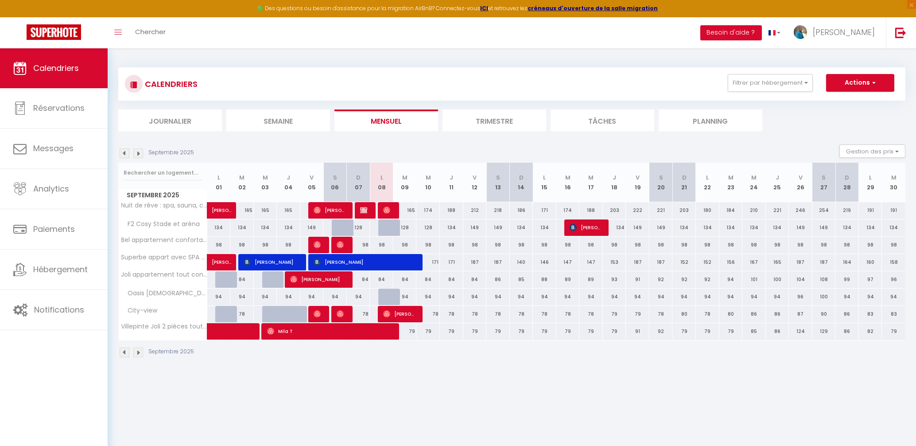 The width and height of the screenshot is (916, 446). What do you see at coordinates (288, 177) in the screenshot?
I see `abbr: J` at bounding box center [288, 177].